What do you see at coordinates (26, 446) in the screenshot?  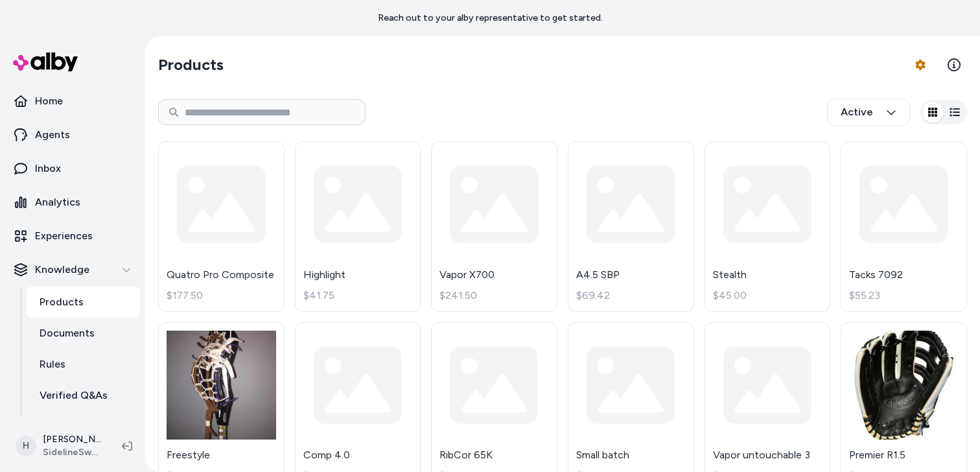 I see `span: H` at bounding box center [26, 446].